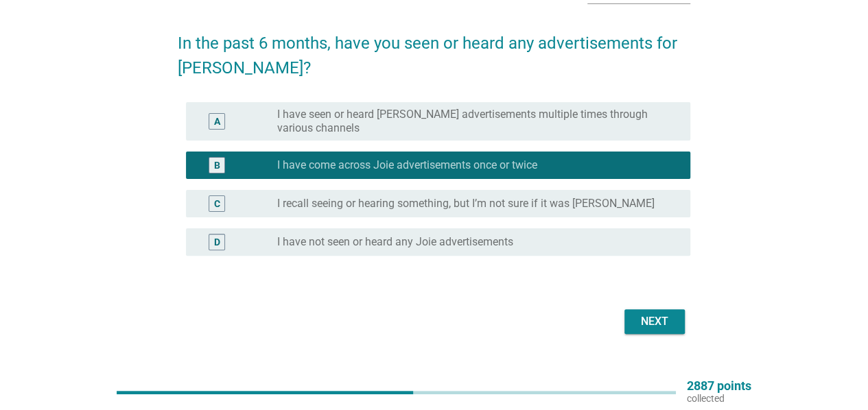 This screenshot has height=410, width=868. I want to click on p: 2887 points, so click(720, 386).